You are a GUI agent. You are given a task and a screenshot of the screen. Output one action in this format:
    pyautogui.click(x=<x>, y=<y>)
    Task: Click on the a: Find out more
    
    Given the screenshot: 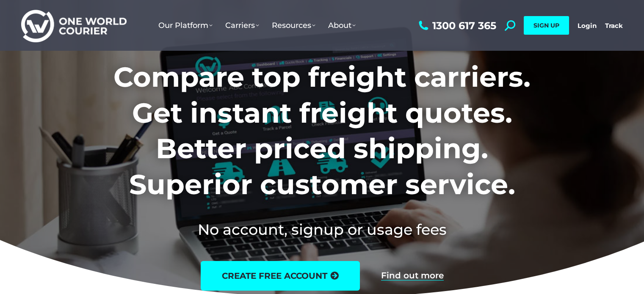 What is the action you would take?
    pyautogui.click(x=412, y=276)
    